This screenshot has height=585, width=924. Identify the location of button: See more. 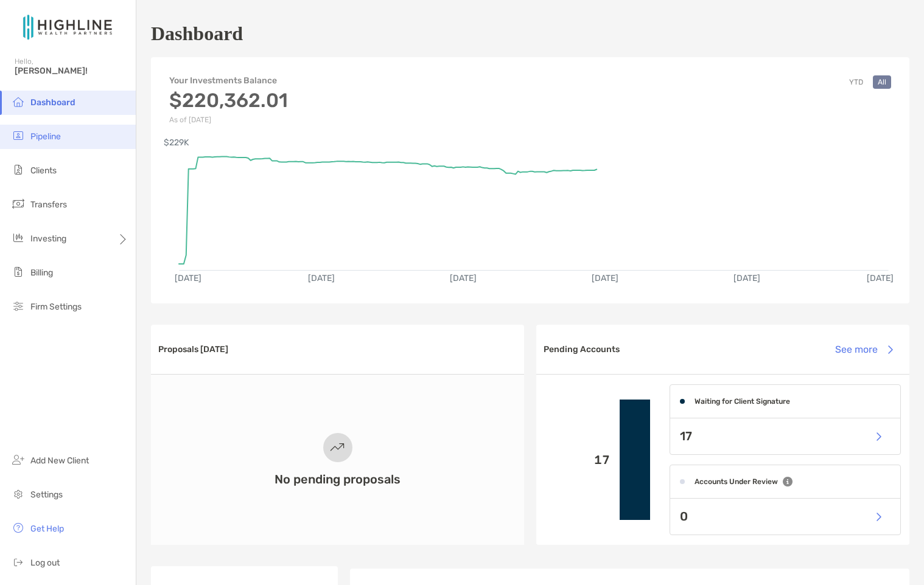
(864, 350).